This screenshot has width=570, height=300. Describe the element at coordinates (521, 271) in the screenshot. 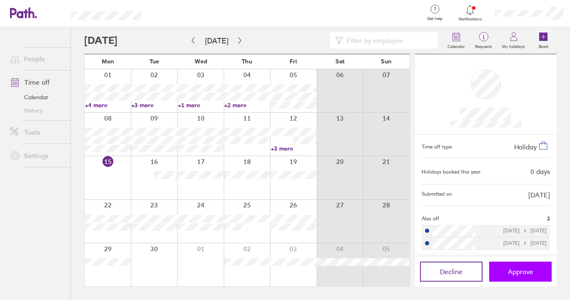

I see `span: Approve` at that location.